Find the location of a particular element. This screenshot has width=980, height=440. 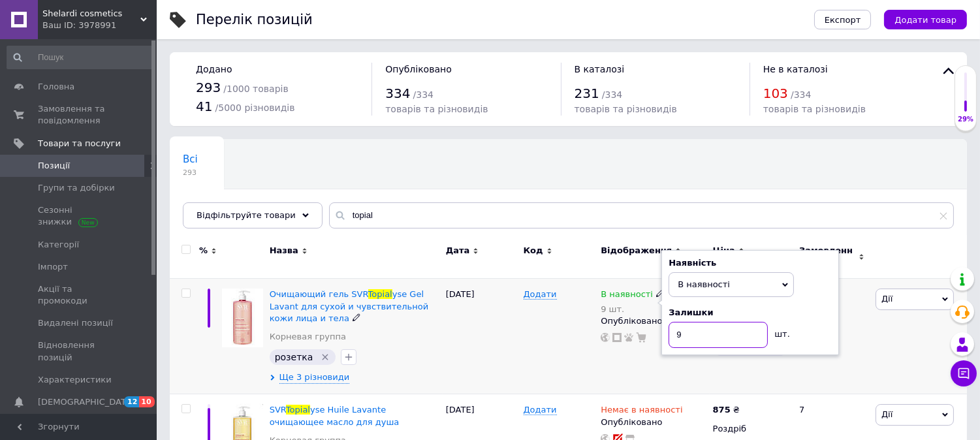

span: Додано is located at coordinates (213, 69).